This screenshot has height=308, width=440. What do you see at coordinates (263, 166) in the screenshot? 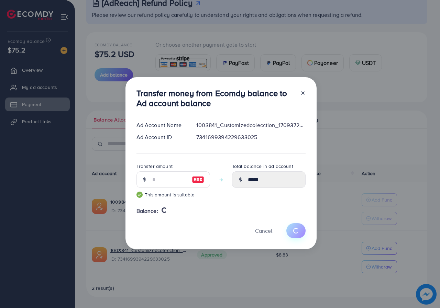
I see `label: Total balance in ad account` at bounding box center [263, 166].